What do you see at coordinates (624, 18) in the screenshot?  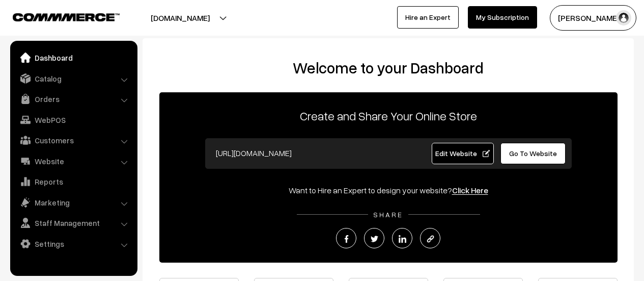 I see `img: user` at bounding box center [624, 18].